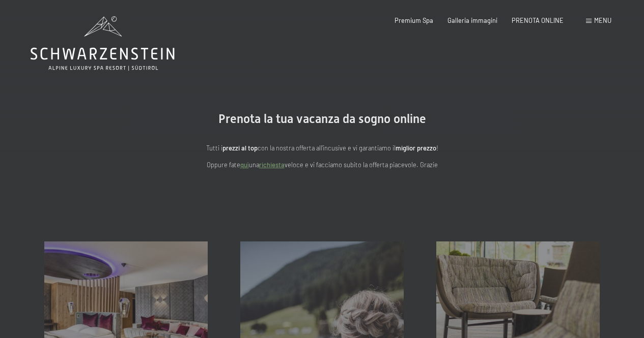 The width and height of the screenshot is (644, 338). What do you see at coordinates (416, 148) in the screenshot?
I see `strong: miglior prezzo` at bounding box center [416, 148].